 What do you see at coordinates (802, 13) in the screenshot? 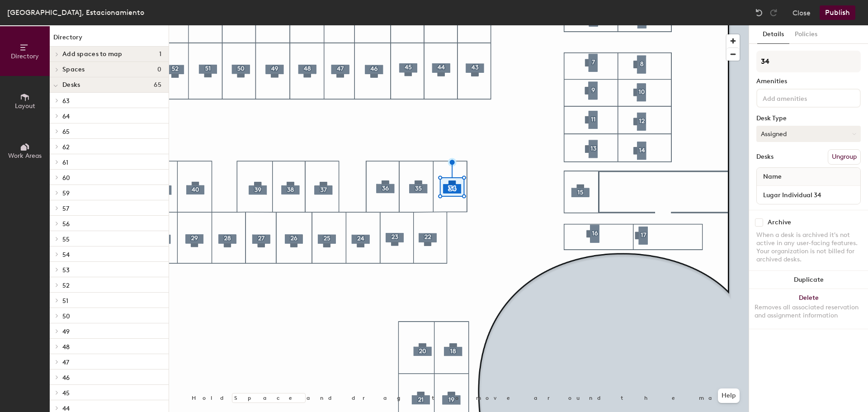
I see `button: Close` at bounding box center [802, 13].